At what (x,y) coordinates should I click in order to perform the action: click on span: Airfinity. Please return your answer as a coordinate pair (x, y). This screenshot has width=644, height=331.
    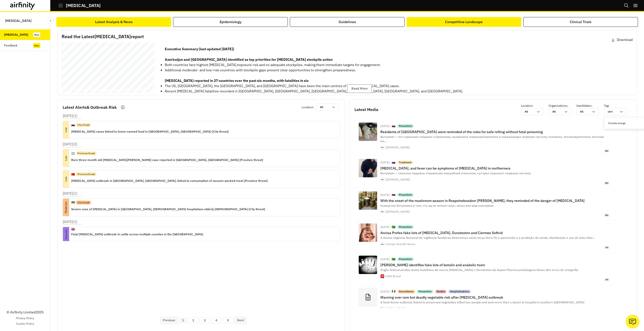
    Looking at the image, I should click on (68, 92).